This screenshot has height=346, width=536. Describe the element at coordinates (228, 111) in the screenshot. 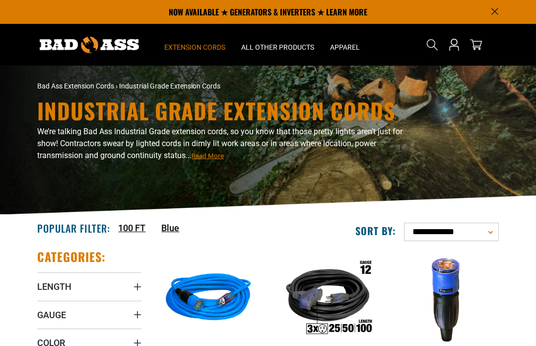

I see `h1: Industrial Grade Extension Cords` at that location.